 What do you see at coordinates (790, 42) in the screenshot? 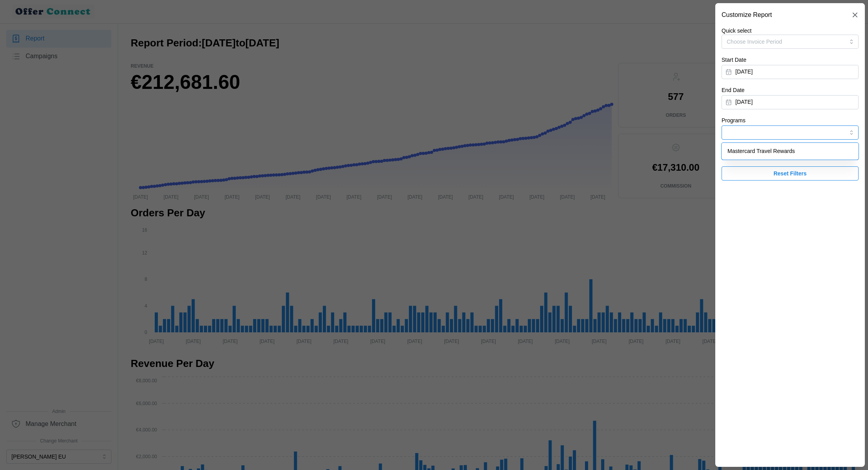
I see `button: Choose Invoice Period` at bounding box center [790, 42].